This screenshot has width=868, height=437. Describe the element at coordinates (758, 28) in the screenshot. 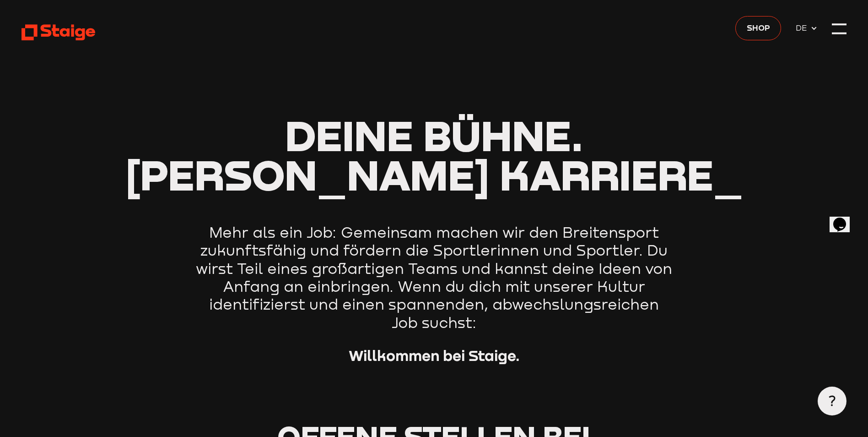

I see `a: Shop` at that location.